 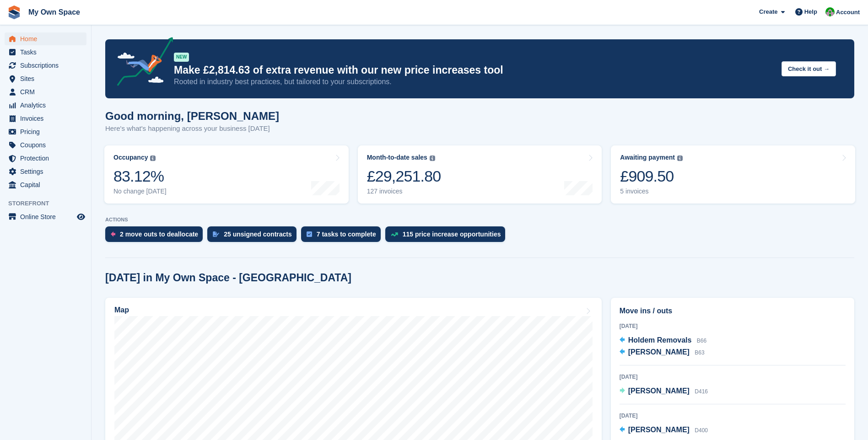 I want to click on span: Coupons, so click(x=48, y=145).